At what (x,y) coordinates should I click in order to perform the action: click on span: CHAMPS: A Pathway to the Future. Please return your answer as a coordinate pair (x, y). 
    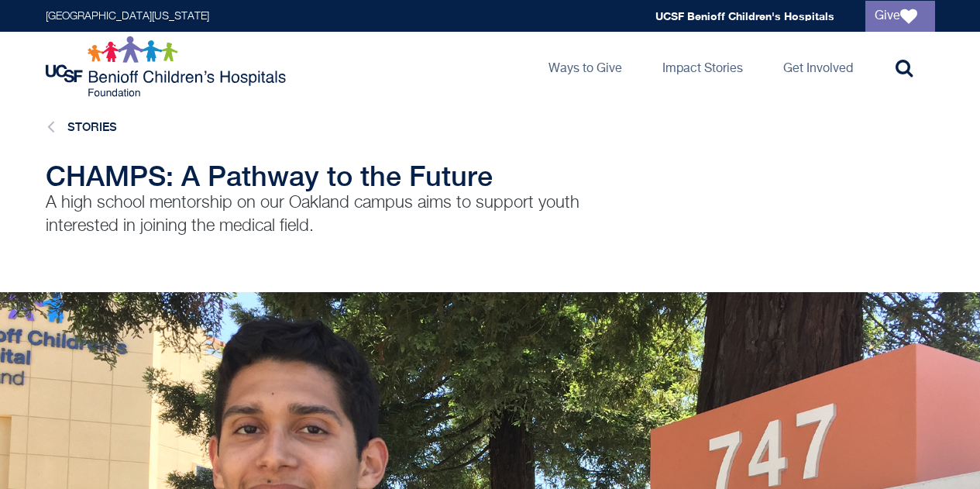
    Looking at the image, I should click on (269, 176).